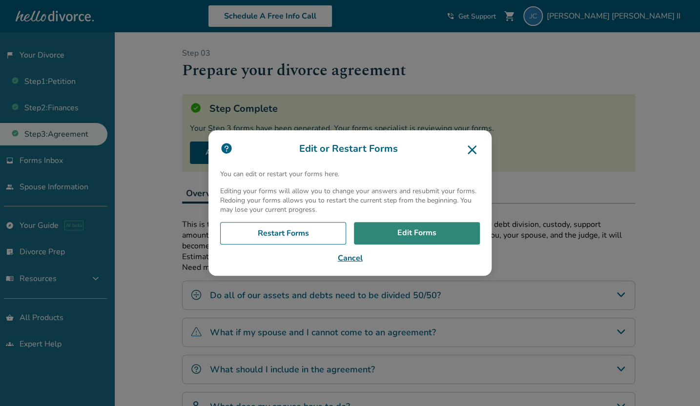 Image resolution: width=700 pixels, height=406 pixels. What do you see at coordinates (227, 148) in the screenshot?
I see `img: icon` at bounding box center [227, 148].